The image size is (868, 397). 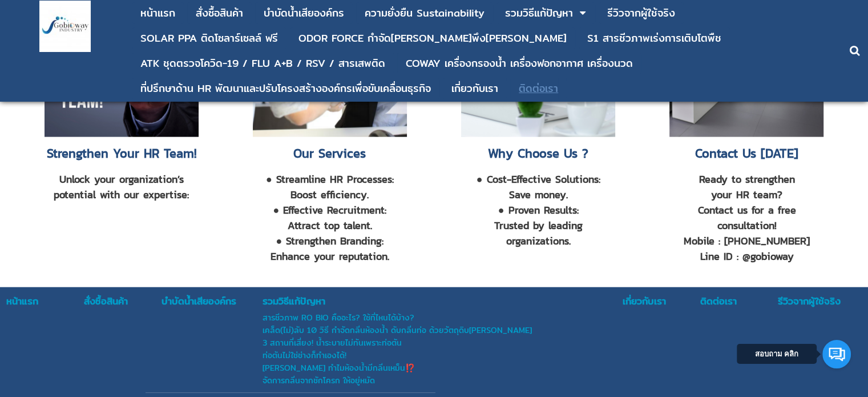 I want to click on a: COWAY เครื่องกรองน้ำ เครื่องฟอกอากาศ เครื่องนวด, so click(x=520, y=64).